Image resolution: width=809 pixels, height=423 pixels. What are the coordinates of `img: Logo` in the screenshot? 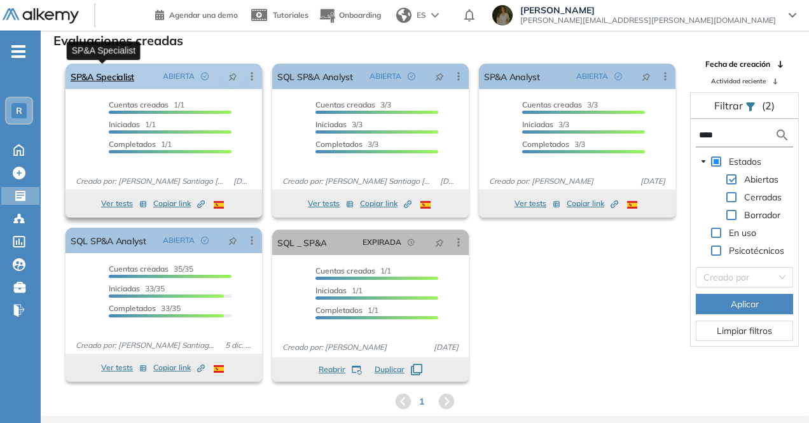 It's located at (41, 16).